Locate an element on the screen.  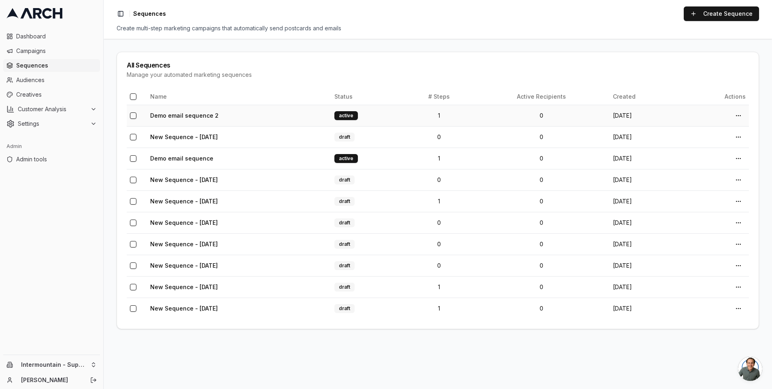
nav: breadcrumb is located at coordinates (149, 14).